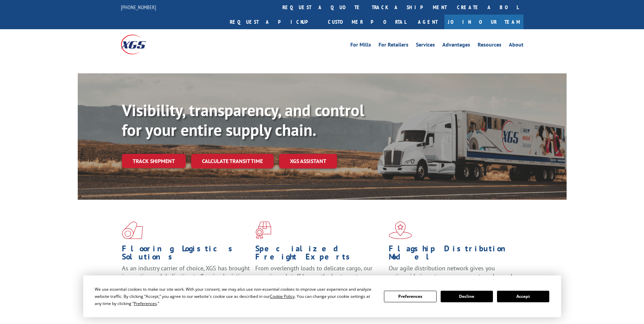  I want to click on a: Customer Portal, so click(367, 22).